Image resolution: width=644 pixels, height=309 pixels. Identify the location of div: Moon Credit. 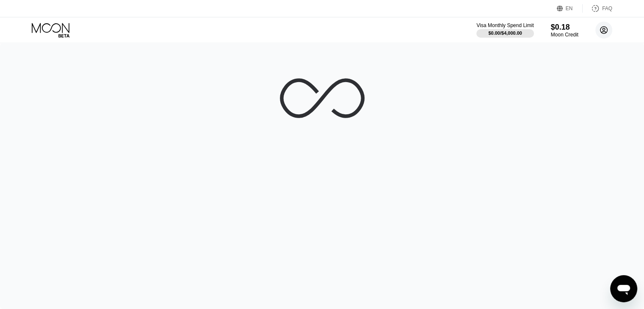
(564, 35).